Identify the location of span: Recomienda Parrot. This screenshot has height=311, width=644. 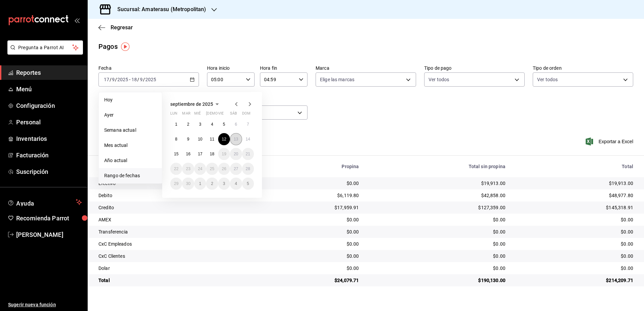
(49, 218).